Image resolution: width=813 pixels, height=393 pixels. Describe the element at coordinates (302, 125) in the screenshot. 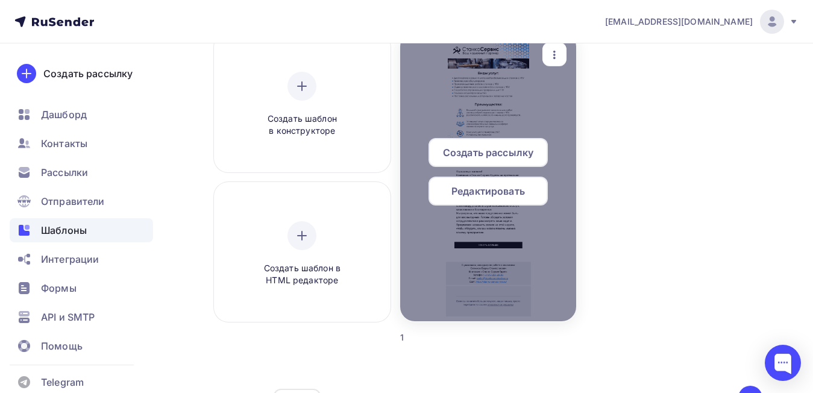

I see `span: Создать шаблон в конструкторе` at that location.